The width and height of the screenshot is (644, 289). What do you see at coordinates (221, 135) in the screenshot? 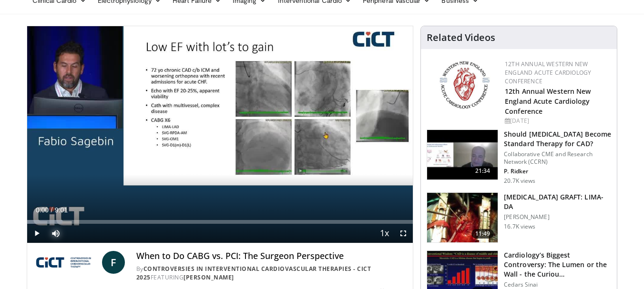
I see `video-js: Video Player` at bounding box center [221, 135].